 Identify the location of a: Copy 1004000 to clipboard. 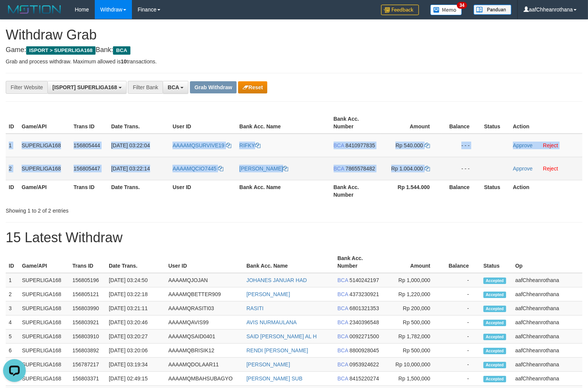
(427, 169).